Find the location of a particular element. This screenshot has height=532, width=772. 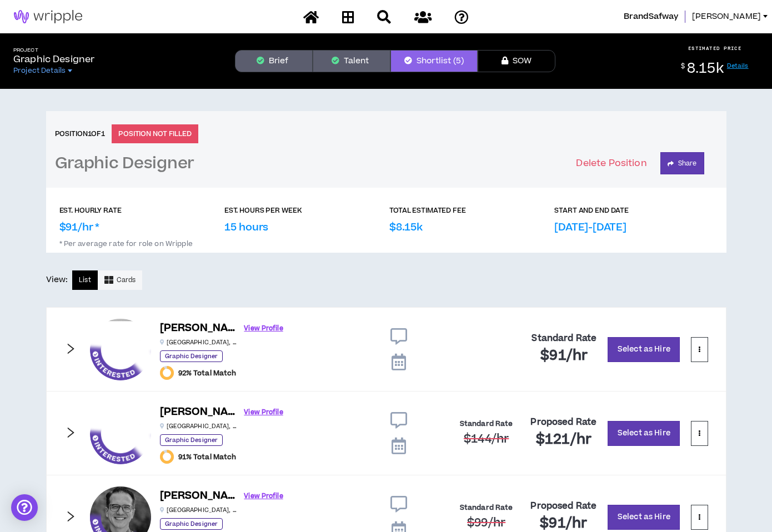

button: Shortlist (5) is located at coordinates (434, 61).